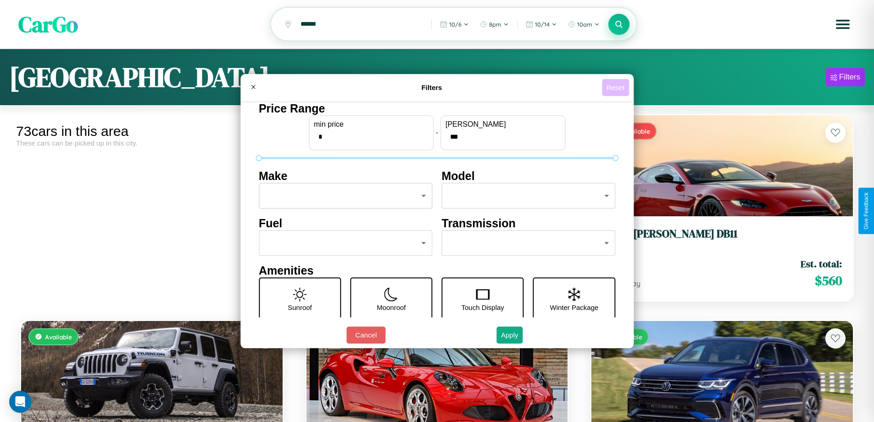  What do you see at coordinates (48, 24) in the screenshot?
I see `span: CarGo` at bounding box center [48, 24].